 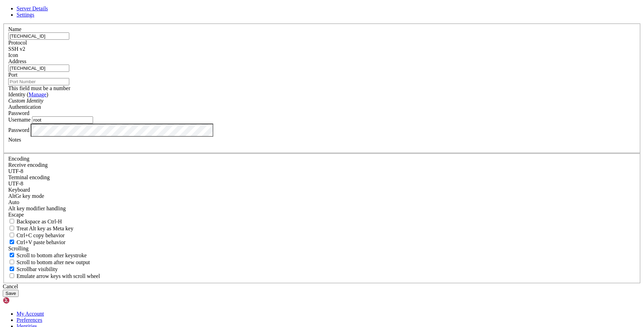 I want to click on label: Icon, so click(x=13, y=55).